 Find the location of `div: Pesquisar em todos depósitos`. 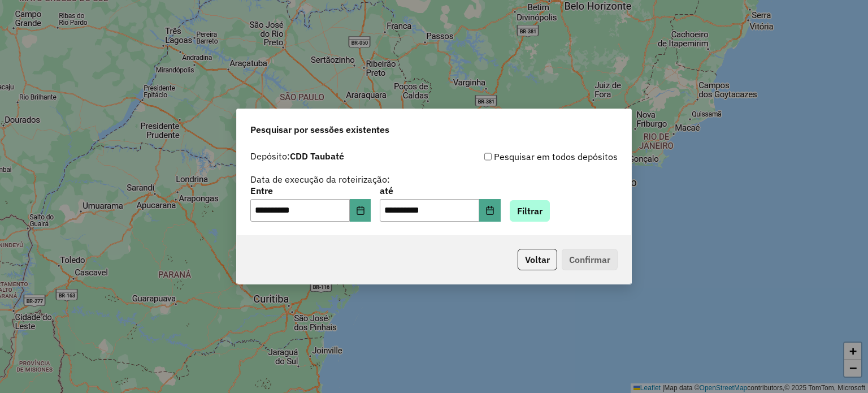

div: Pesquisar em todos depósitos is located at coordinates (526, 157).